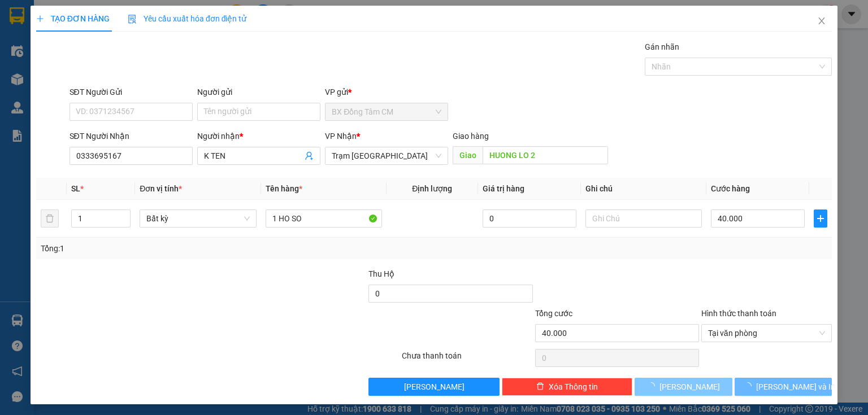 This screenshot has height=415, width=868. What do you see at coordinates (530, 218) in the screenshot?
I see `input: 0` at bounding box center [530, 218].